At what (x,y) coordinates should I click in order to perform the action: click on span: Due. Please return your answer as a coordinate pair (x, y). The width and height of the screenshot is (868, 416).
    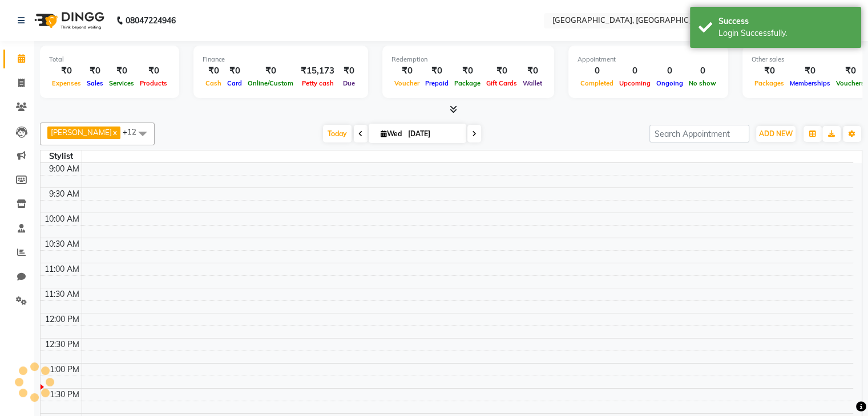
    Looking at the image, I should click on (349, 83).